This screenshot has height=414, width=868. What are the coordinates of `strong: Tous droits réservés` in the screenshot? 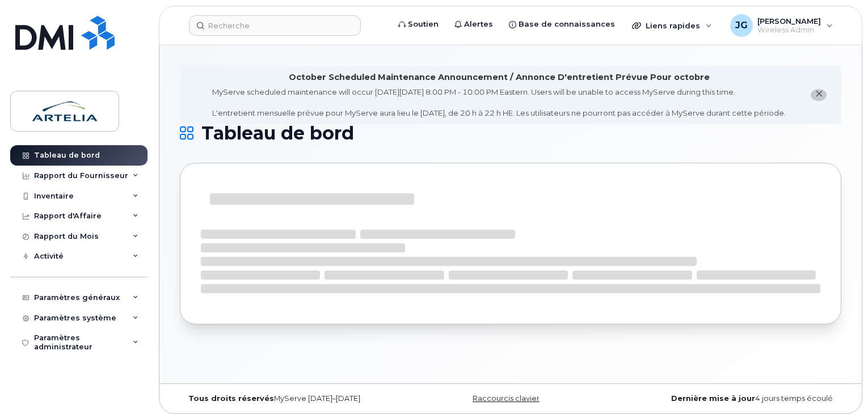 It's located at (231, 398).